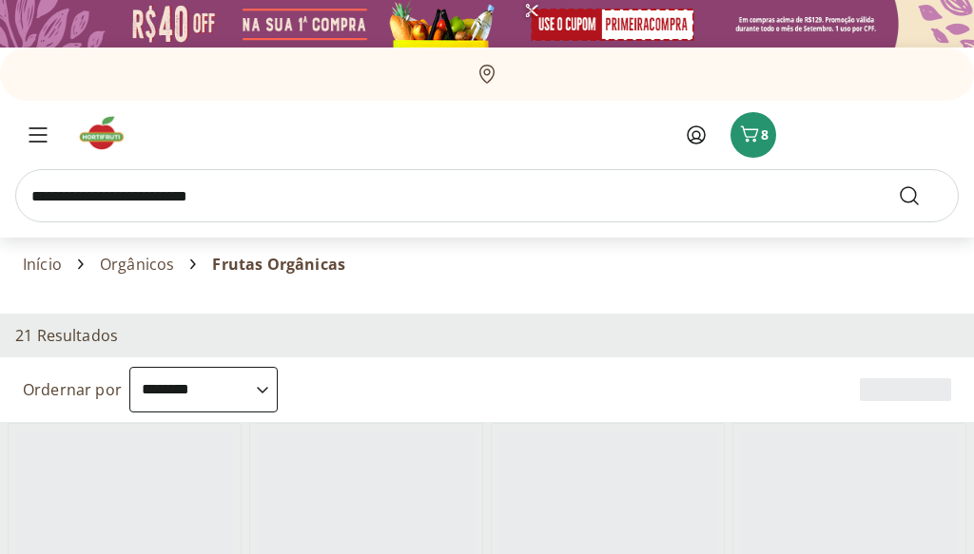 The height and width of the screenshot is (554, 974). I want to click on img: Hortifruti, so click(107, 133).